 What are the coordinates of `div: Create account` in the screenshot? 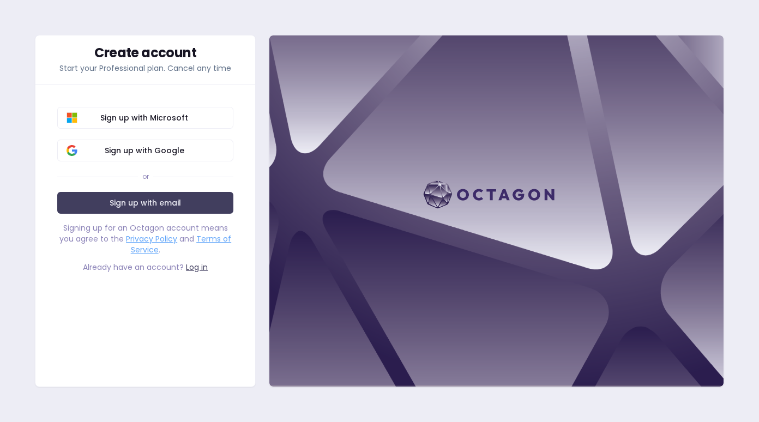 It's located at (145, 53).